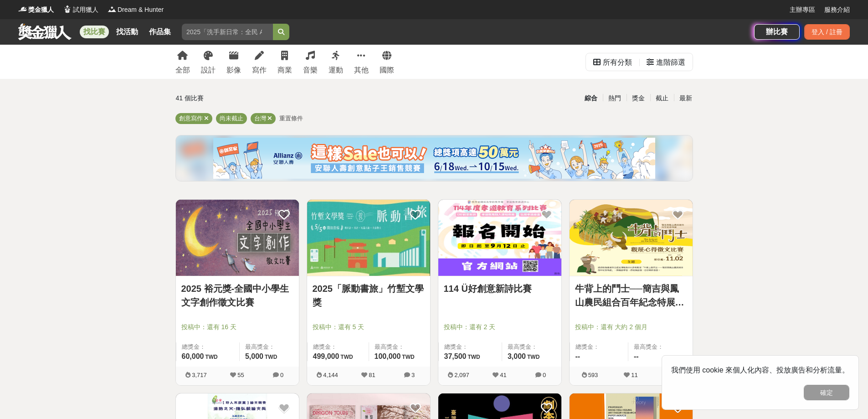 The width and height of the screenshot is (868, 419). What do you see at coordinates (500, 327) in the screenshot?
I see `span: 投稿中：還有 2 天` at bounding box center [500, 327].